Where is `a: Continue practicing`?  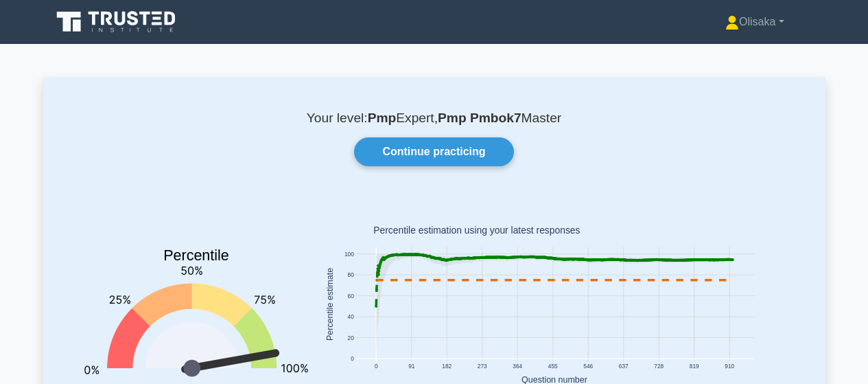
a: Continue practicing is located at coordinates (434, 151).